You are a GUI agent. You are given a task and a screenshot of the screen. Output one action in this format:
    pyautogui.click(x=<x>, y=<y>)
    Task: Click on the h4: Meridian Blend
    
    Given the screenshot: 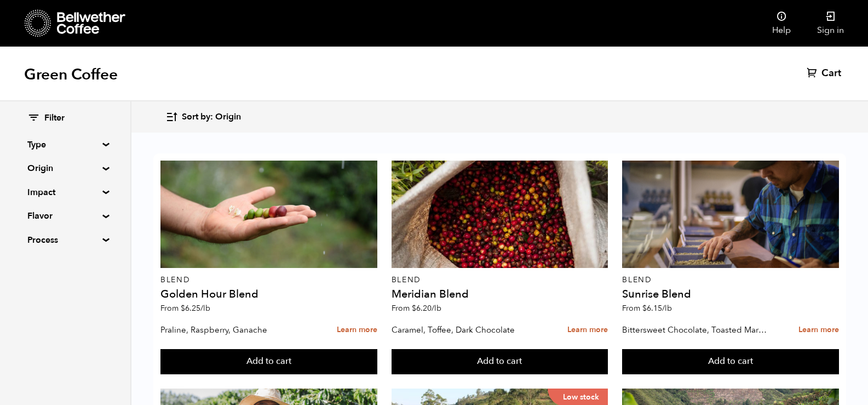 What is the action you would take?
    pyautogui.click(x=500, y=295)
    